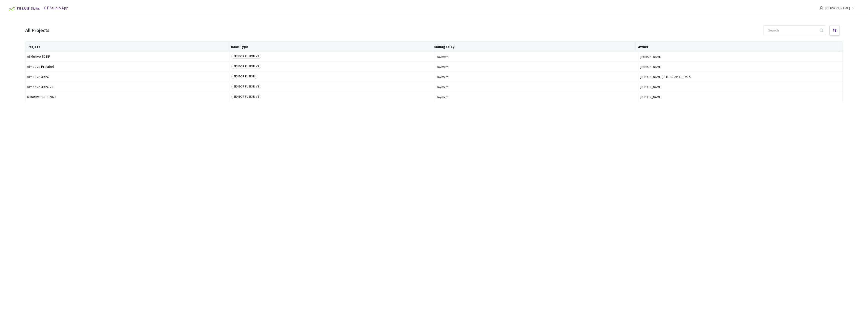 The width and height of the screenshot is (868, 329). I want to click on th: Project, so click(127, 47).